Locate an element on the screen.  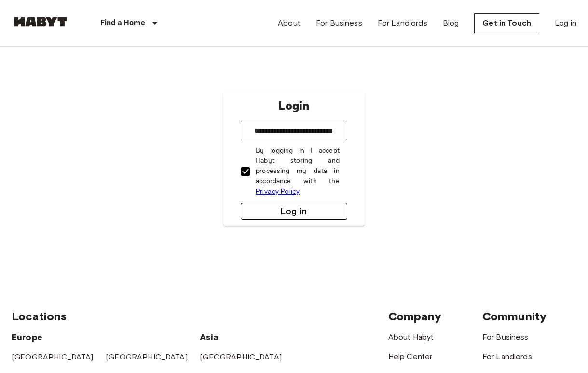
p: By logging in I accept Habyt storing and processing my data in accordance with the is located at coordinates (298, 172).